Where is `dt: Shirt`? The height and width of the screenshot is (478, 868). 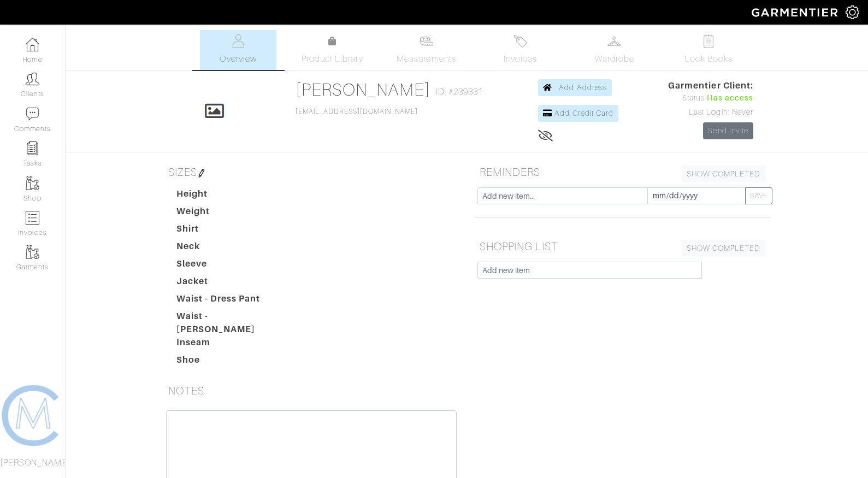 dt: Shirt is located at coordinates (231, 231).